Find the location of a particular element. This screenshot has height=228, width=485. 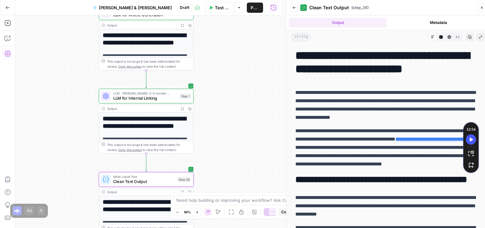

g: Edge from step_1 to step_28 is located at coordinates (146, 162).